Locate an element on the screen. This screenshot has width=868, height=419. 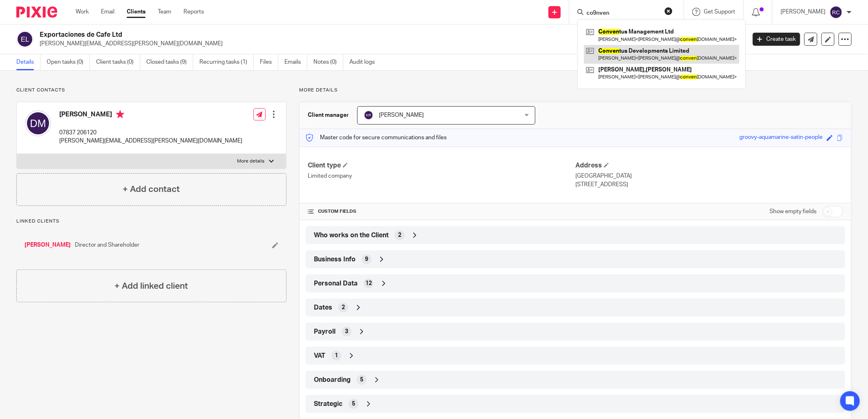
img: Pixie is located at coordinates (36, 12).